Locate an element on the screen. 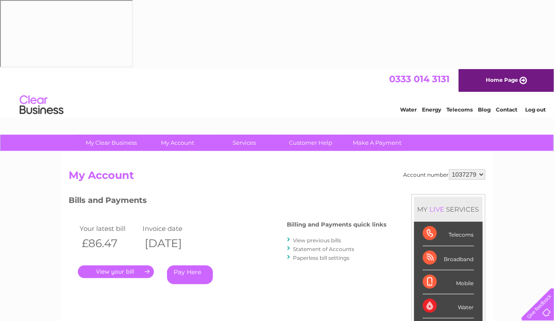 Image resolution: width=554 pixels, height=321 pixels. a: Pay Here is located at coordinates (190, 275).